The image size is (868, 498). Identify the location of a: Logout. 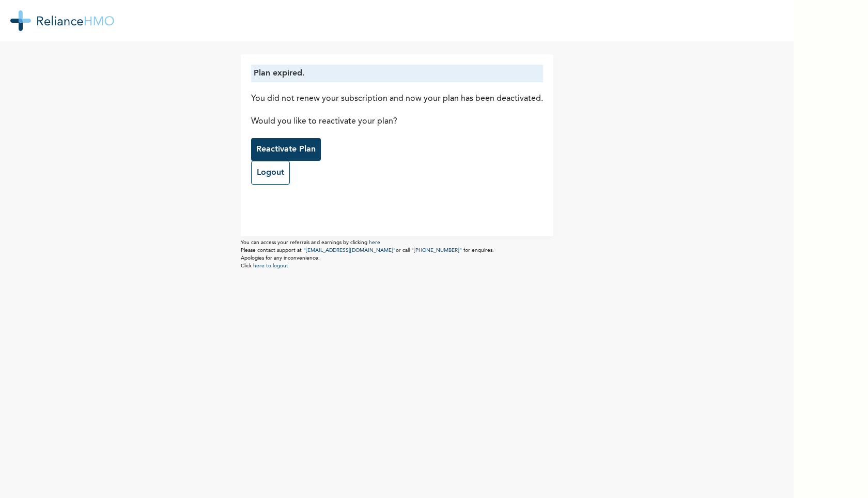
(270, 173).